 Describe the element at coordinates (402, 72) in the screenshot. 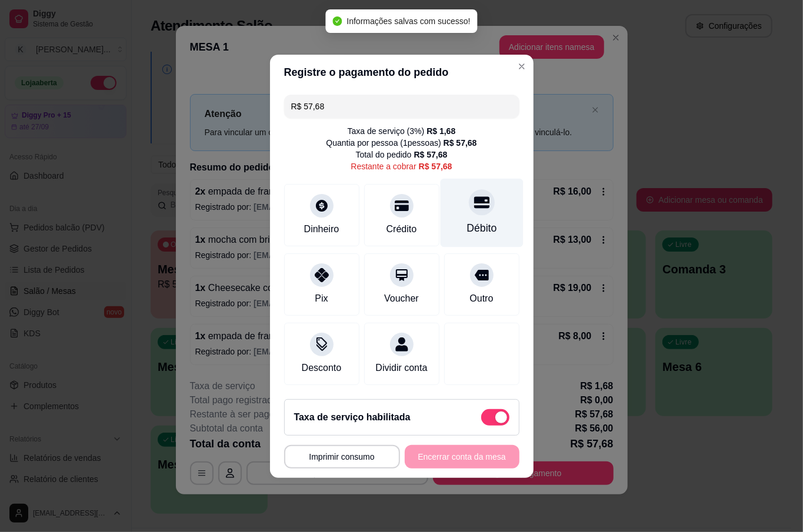

I see `header: Registre o pagamento do pedido` at that location.